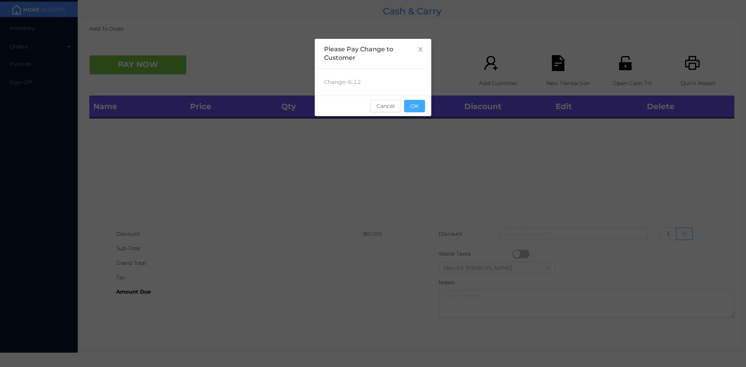  What do you see at coordinates (415, 106) in the screenshot?
I see `button: OK` at bounding box center [415, 106].